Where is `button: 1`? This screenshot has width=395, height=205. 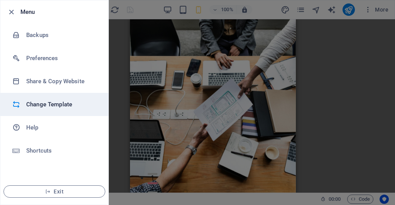
button: 1 is located at coordinates (22, 155).